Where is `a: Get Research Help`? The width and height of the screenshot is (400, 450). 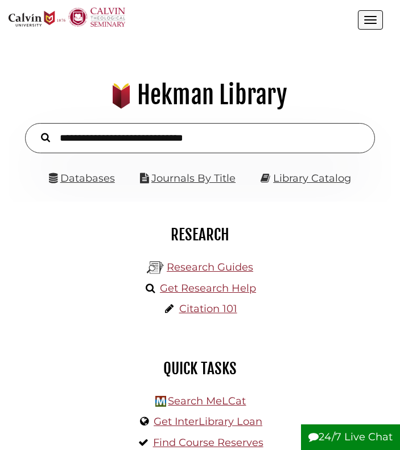 a: Get Research Help is located at coordinates (208, 288).